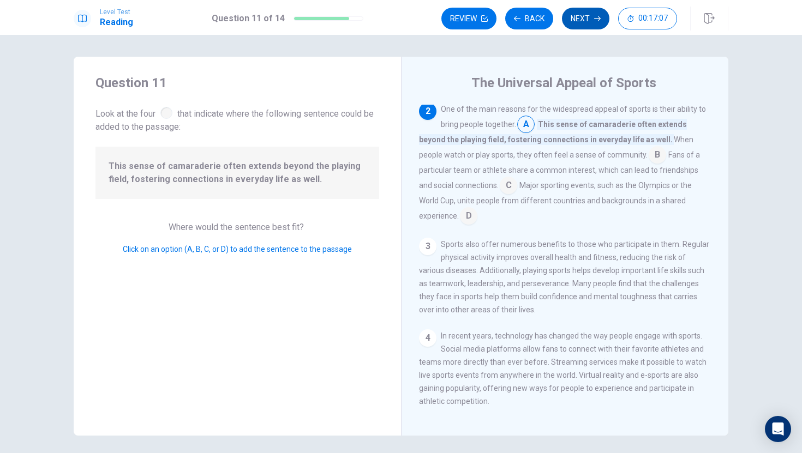 This screenshot has height=453, width=802. Describe the element at coordinates (573, 117) in the screenshot. I see `span: One of the main reasons for the widespread appeal of sports is their ability to bring people toge...` at that location.